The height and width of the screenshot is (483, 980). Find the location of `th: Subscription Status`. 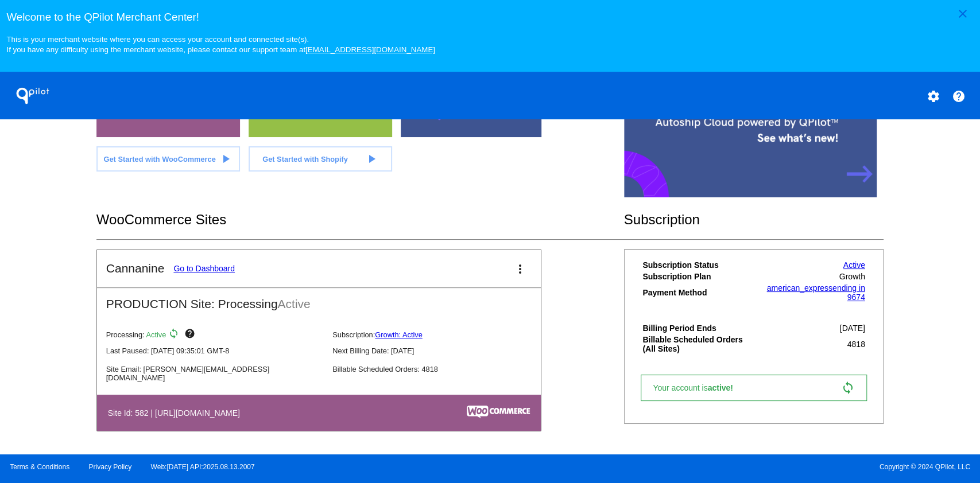

th: Subscription Status is located at coordinates (698, 265).